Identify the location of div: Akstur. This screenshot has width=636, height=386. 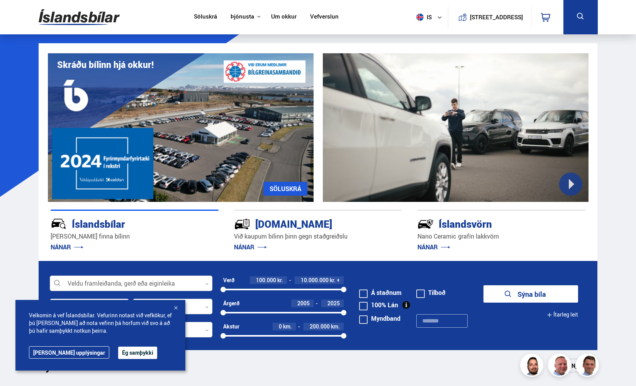
(231, 327).